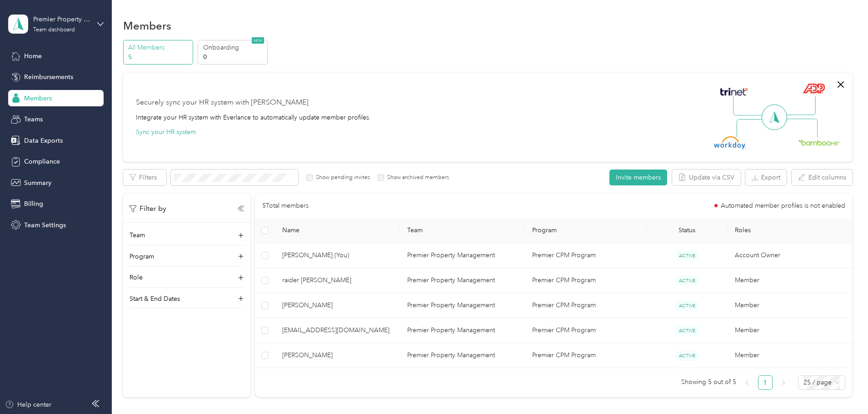 The height and width of the screenshot is (414, 868). Describe the element at coordinates (585, 231) in the screenshot. I see `th: Program` at that location.